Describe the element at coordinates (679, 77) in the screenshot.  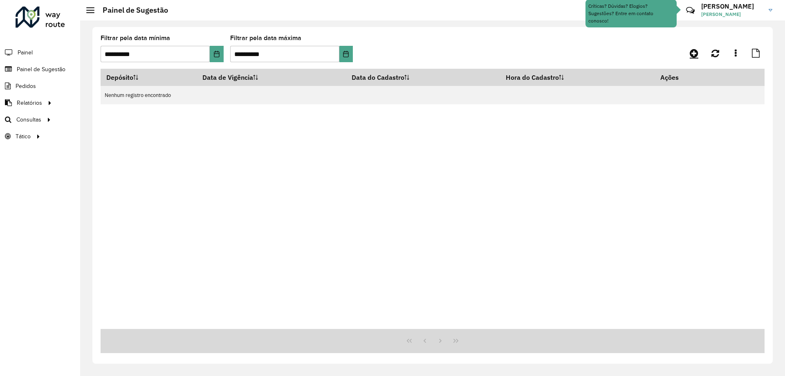
I see `th: Ações` at that location.